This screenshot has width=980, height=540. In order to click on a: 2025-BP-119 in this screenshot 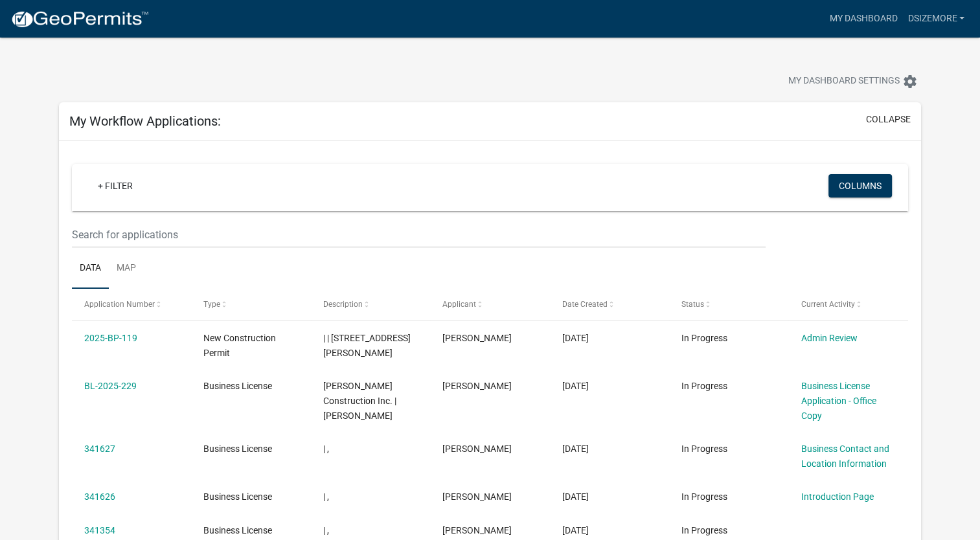, I will do `click(111, 338)`.